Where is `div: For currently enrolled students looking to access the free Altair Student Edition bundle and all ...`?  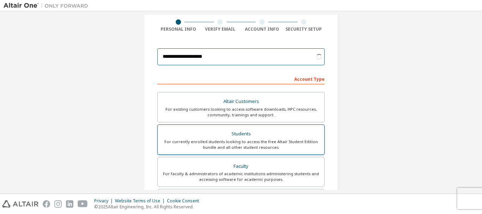 div: For currently enrolled students looking to access the free Altair Student Edition bundle and all ... is located at coordinates (241, 145).